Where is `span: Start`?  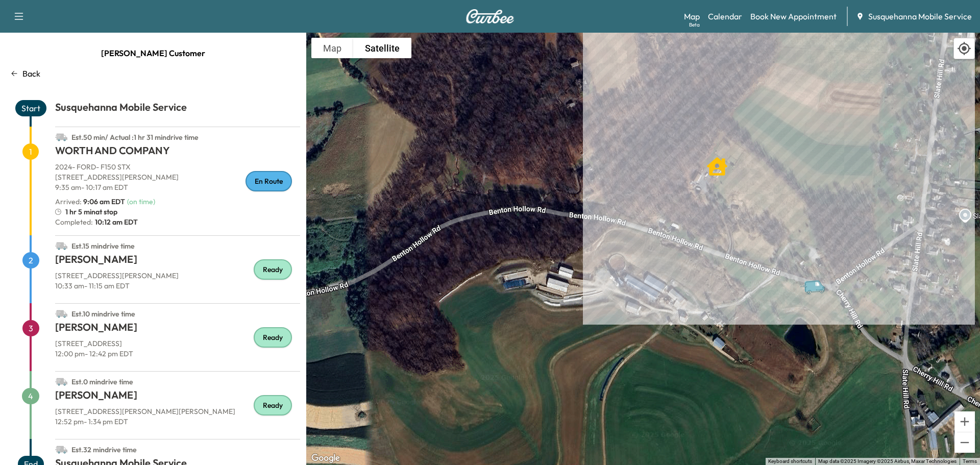
span: Start is located at coordinates (30, 108).